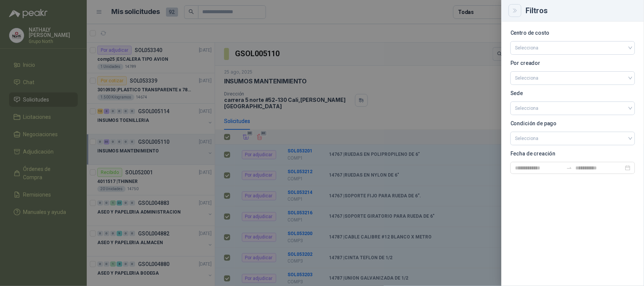 The width and height of the screenshot is (644, 286). Describe the element at coordinates (573, 93) in the screenshot. I see `p: Sede` at that location.